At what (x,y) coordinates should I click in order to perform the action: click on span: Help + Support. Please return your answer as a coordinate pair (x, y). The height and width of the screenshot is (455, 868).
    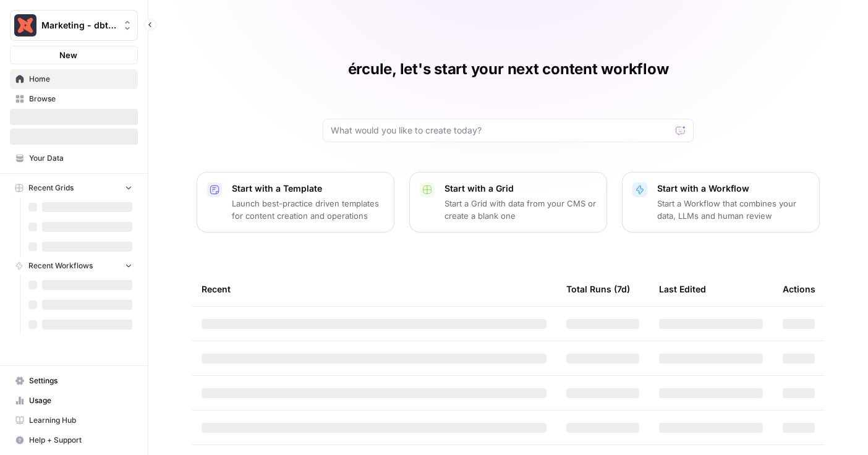
    Looking at the image, I should click on (80, 441).